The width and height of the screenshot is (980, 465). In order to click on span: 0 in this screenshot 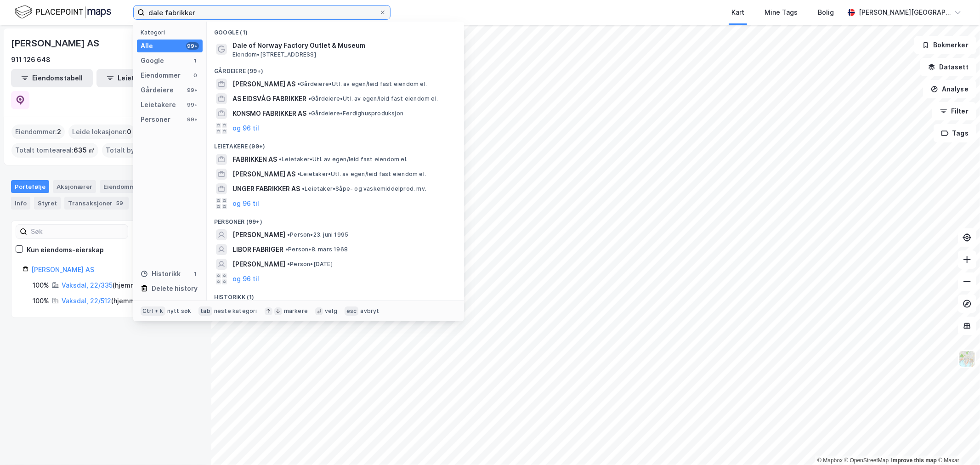, I will do `click(129, 132)`.